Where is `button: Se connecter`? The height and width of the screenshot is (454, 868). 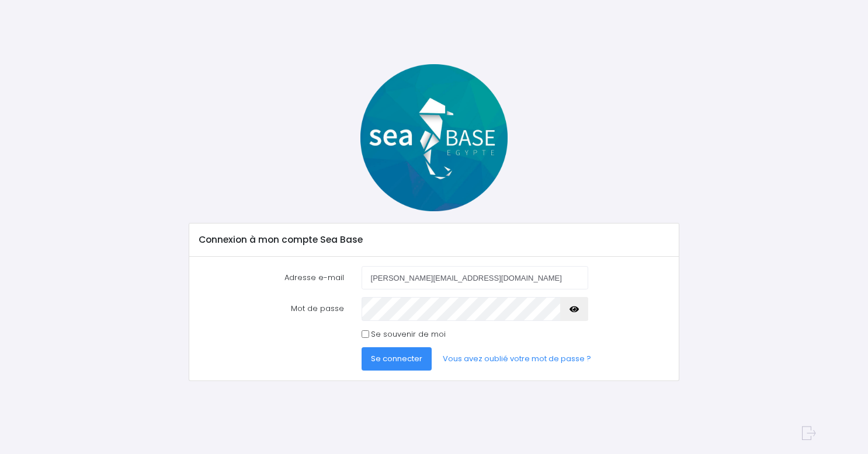 button: Se connecter is located at coordinates (397, 359).